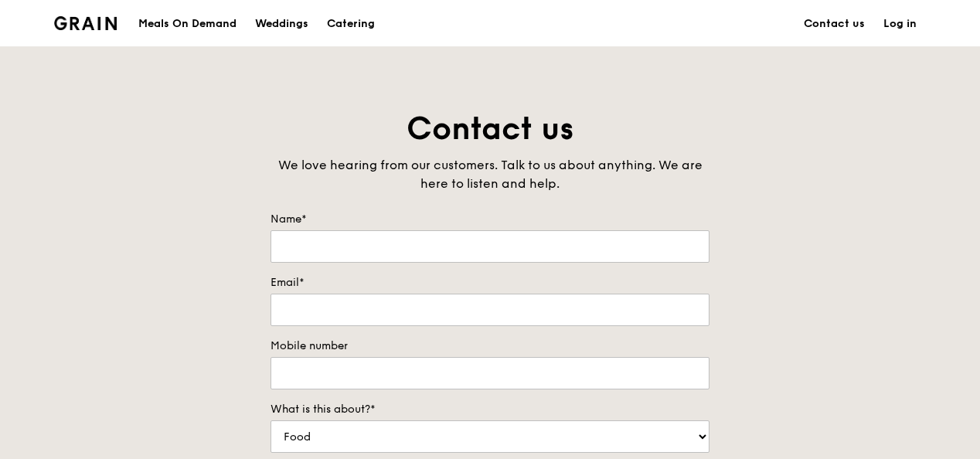  What do you see at coordinates (351, 24) in the screenshot?
I see `div: Catering` at bounding box center [351, 24].